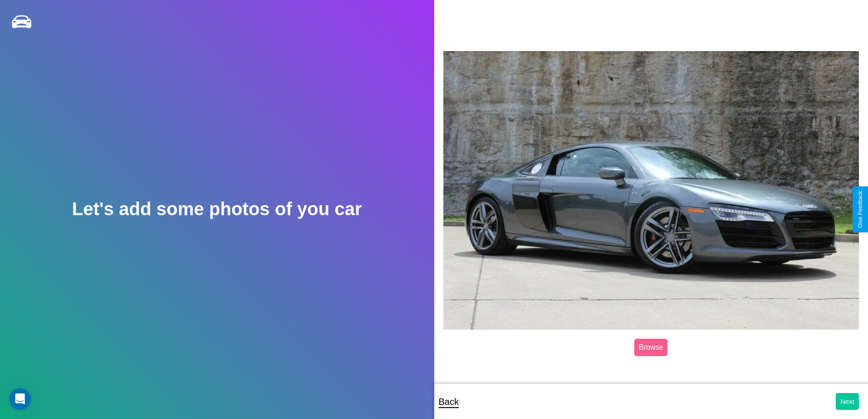 The width and height of the screenshot is (868, 419). What do you see at coordinates (860, 209) in the screenshot?
I see `div: Give Feedback` at bounding box center [860, 209].